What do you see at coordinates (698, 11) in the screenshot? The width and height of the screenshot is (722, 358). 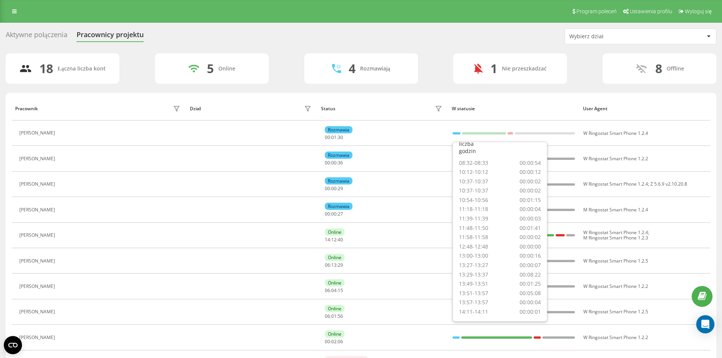 I see `span: Wyloguj się` at bounding box center [698, 11].